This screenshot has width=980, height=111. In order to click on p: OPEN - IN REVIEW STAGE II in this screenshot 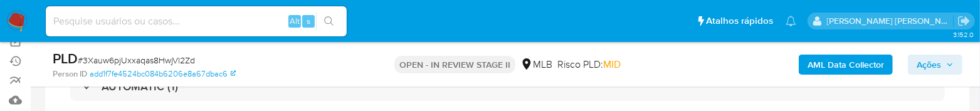, I will do `click(455, 65)`.